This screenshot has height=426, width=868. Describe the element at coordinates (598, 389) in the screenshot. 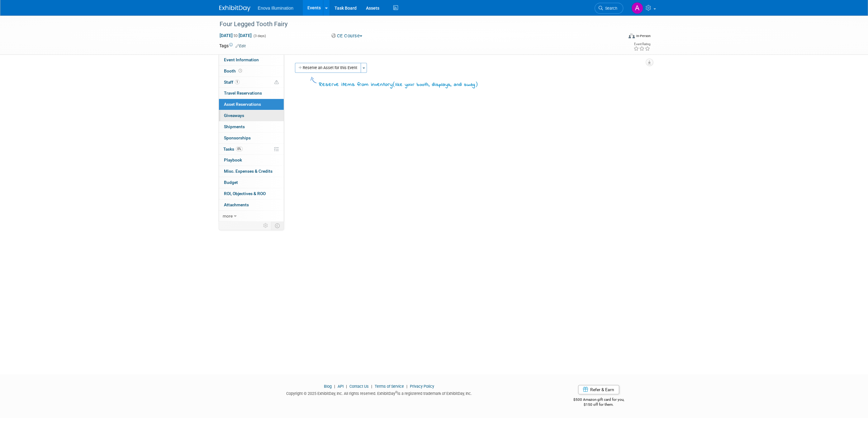

I see `a: Refer & Earn` at that location.